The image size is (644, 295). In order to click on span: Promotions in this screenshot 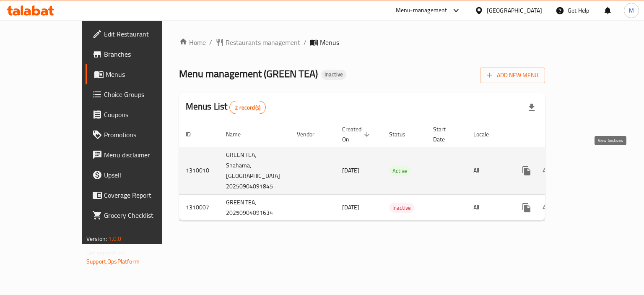, I will do `click(143, 134)`.